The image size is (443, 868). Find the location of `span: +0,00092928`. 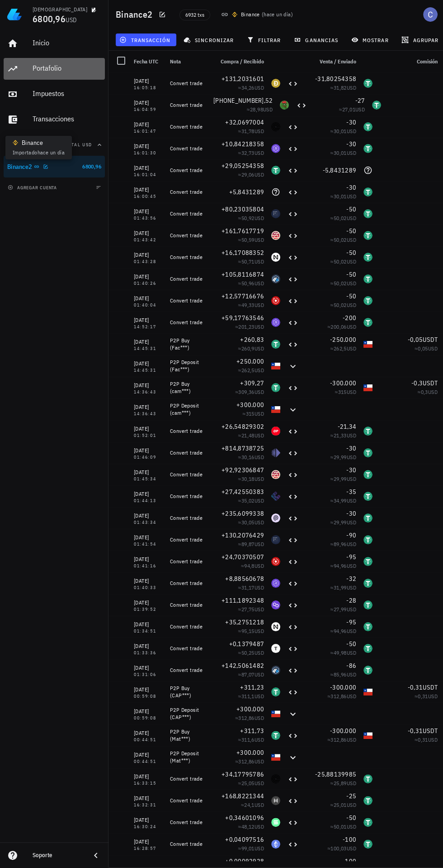

span: +0,00092928 is located at coordinates (245, 861).